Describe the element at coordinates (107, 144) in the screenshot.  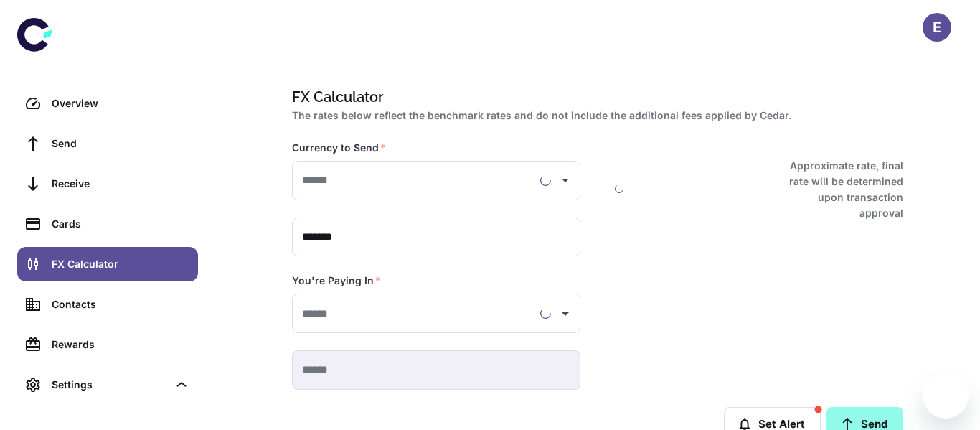
I see `a: Send` at that location.